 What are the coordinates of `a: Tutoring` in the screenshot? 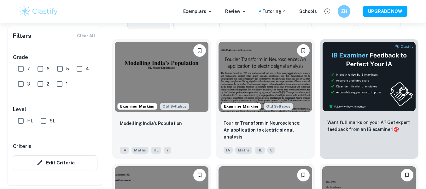 It's located at (274, 11).